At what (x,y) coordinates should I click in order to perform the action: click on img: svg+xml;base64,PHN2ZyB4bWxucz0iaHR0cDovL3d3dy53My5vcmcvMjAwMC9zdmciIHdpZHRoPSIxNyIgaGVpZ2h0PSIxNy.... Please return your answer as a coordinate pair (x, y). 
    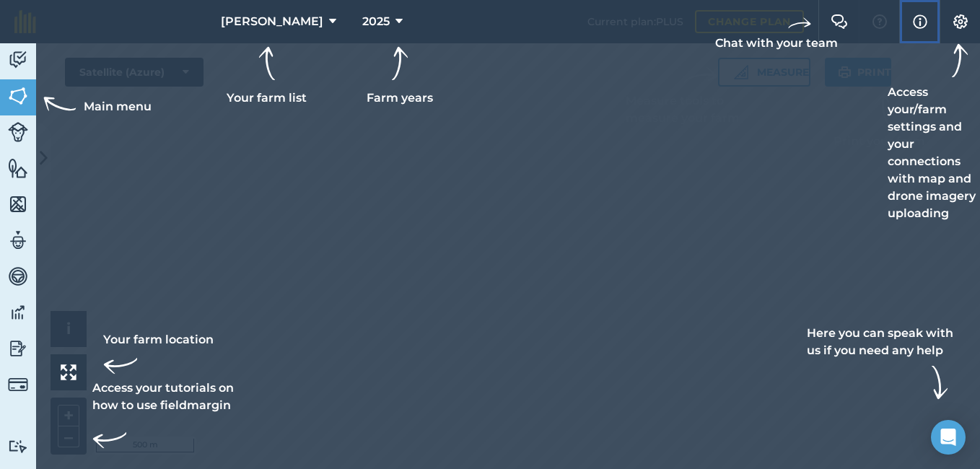
    Looking at the image, I should click on (920, 22).